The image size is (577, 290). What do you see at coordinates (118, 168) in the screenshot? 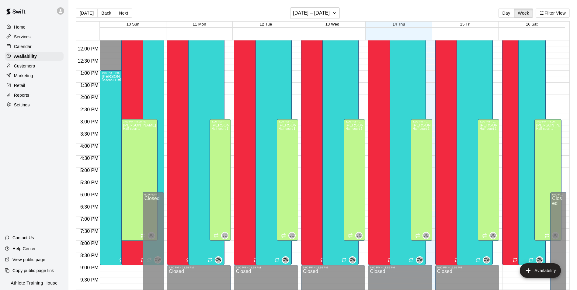
I see `div: 1:00 PM – 9:00 PM: Available` at bounding box center [118, 168].